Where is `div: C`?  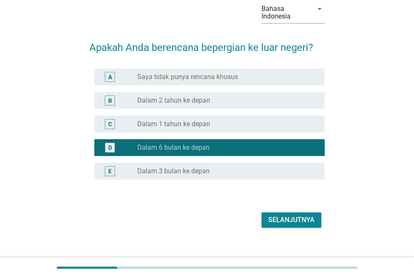
div: C is located at coordinates (110, 124).